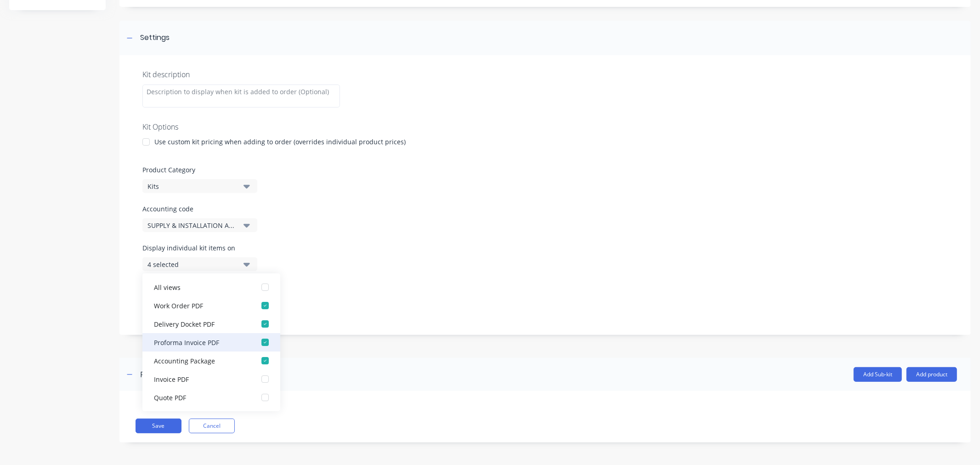  I want to click on button: Save, so click(159, 426).